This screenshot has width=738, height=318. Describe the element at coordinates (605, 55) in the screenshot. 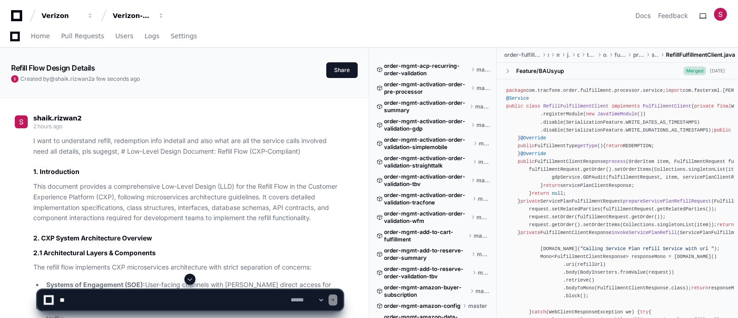

I see `span: order` at that location.